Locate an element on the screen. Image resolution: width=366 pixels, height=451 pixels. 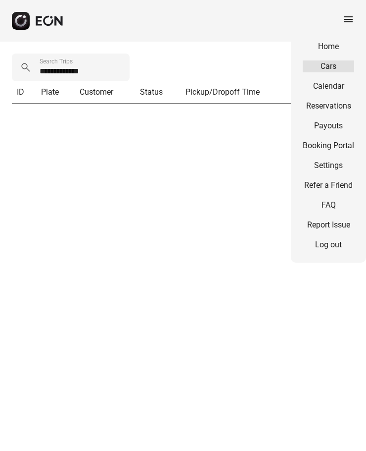
a: Refer a Friend is located at coordinates (329, 185).